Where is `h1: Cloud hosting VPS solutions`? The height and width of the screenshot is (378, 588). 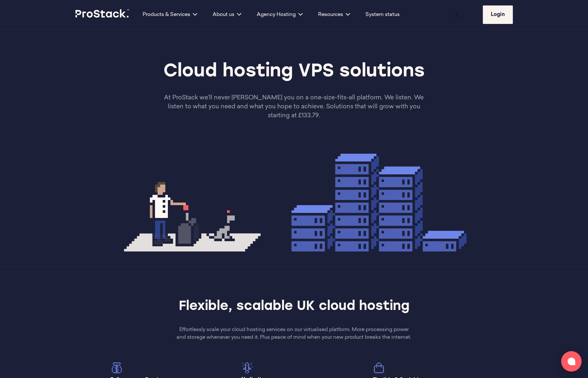
h1: Cloud hosting VPS solutions is located at coordinates (294, 72).